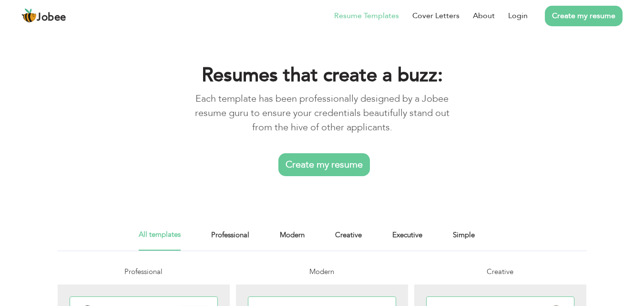 The width and height of the screenshot is (644, 306). What do you see at coordinates (144, 272) in the screenshot?
I see `span: Professional` at bounding box center [144, 272].